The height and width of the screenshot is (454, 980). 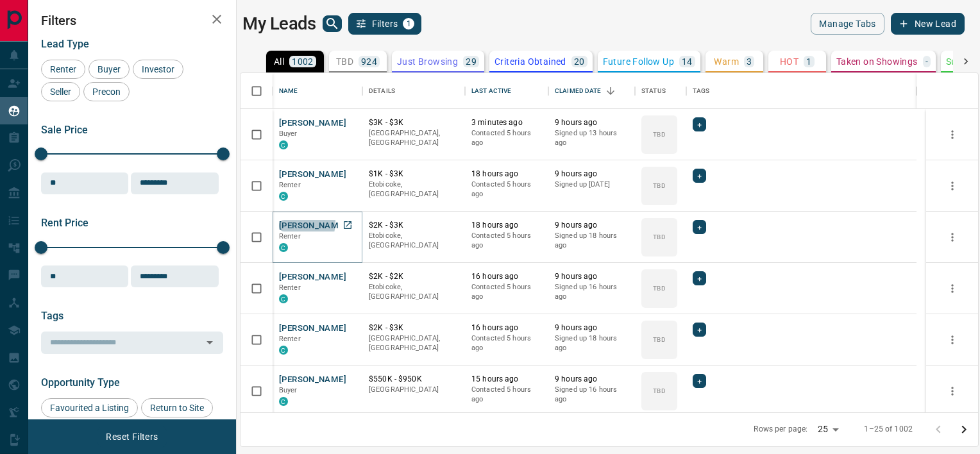 What do you see at coordinates (332, 24) in the screenshot?
I see `button: search button` at bounding box center [332, 24].